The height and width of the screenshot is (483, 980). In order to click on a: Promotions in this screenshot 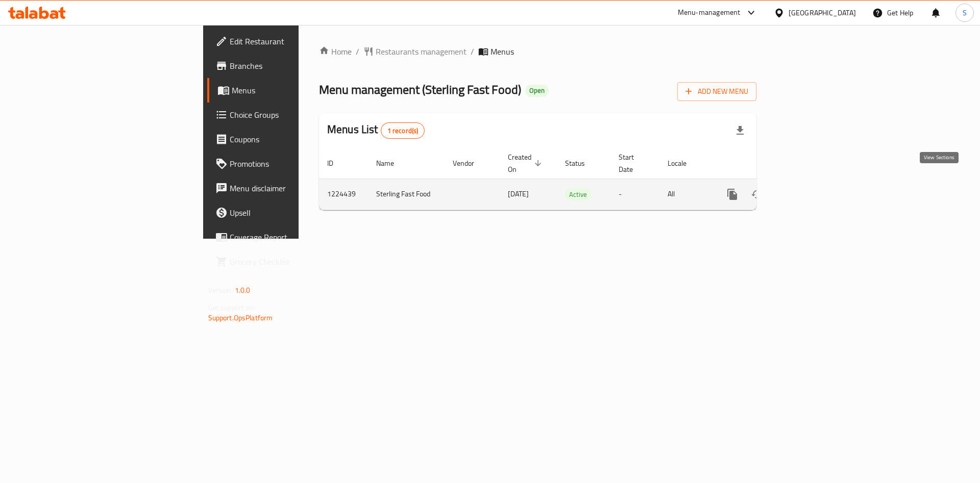, I will do `click(287, 164)`.